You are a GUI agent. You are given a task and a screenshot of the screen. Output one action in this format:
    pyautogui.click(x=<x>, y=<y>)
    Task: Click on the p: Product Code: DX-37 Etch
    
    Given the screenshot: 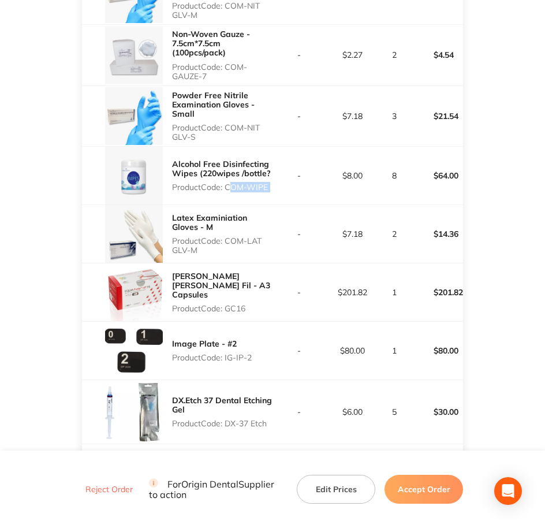 What is the action you would take?
    pyautogui.click(x=222, y=423)
    